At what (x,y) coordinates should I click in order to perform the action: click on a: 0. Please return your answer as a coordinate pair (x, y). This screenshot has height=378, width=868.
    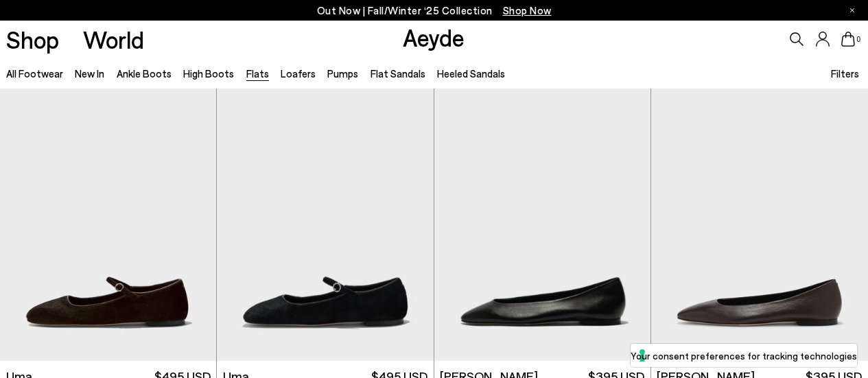
    Looking at the image, I should click on (848, 39).